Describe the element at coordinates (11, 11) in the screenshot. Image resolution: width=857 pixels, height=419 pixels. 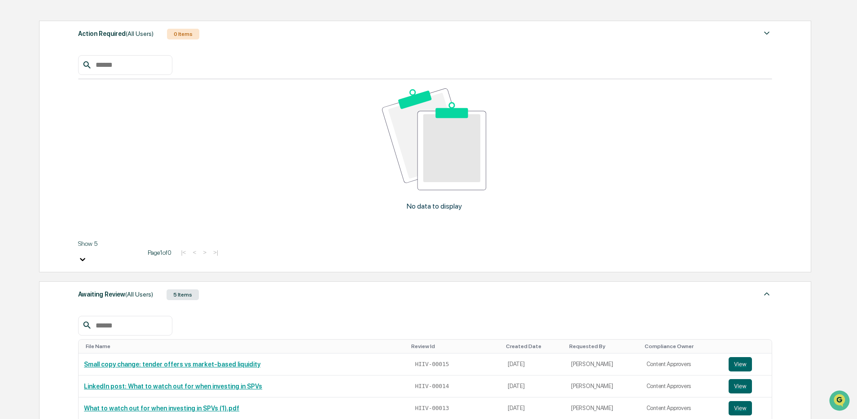
I see `img: f2157a4c-a0d3-4daa-907e-bb6f0de503a5-1751232295721` at that location.